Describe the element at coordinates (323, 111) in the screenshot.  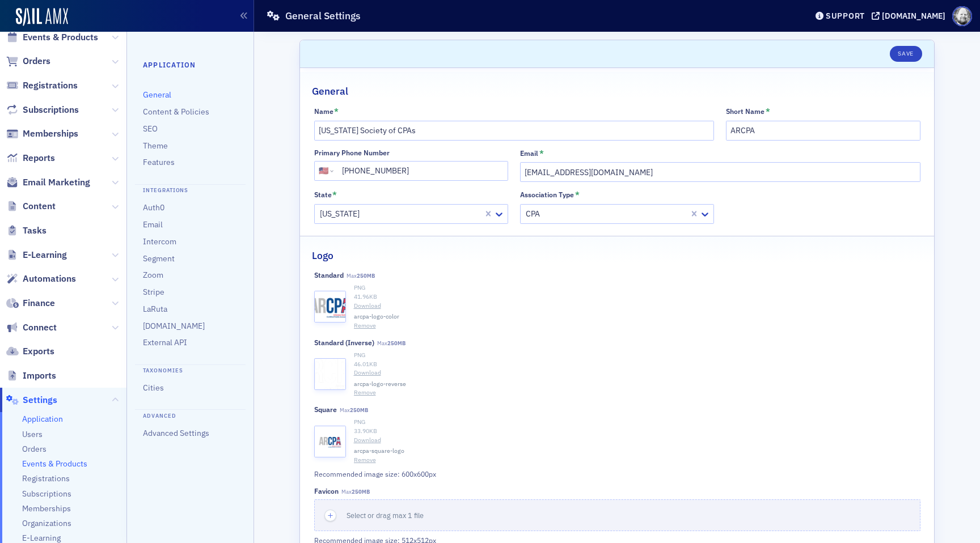
I see `div: Name` at that location.